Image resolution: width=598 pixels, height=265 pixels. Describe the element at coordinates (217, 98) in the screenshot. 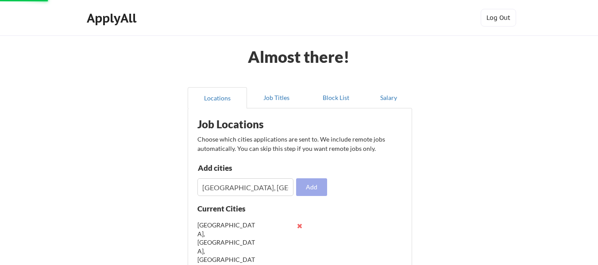

I see `button: Locations` at that location.